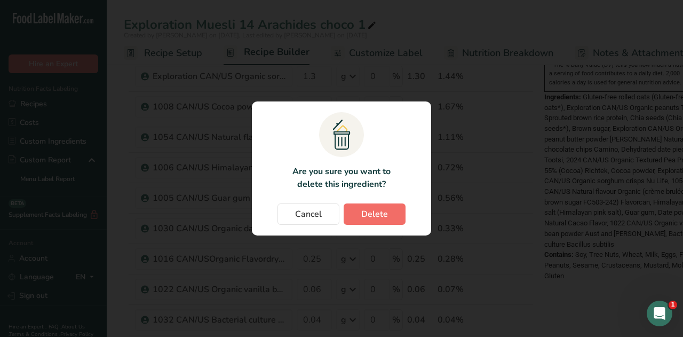  What do you see at coordinates (375, 214) in the screenshot?
I see `span: Delete` at bounding box center [375, 214].